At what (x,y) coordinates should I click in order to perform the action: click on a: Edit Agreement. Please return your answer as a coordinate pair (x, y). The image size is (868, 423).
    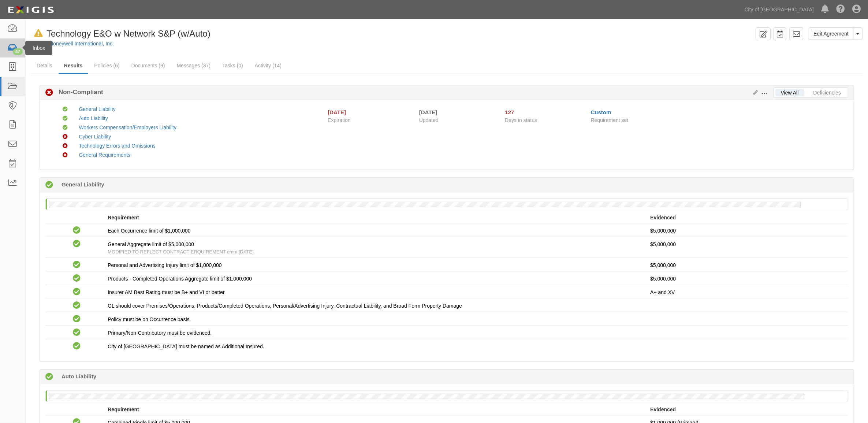
    Looking at the image, I should click on (831, 34).